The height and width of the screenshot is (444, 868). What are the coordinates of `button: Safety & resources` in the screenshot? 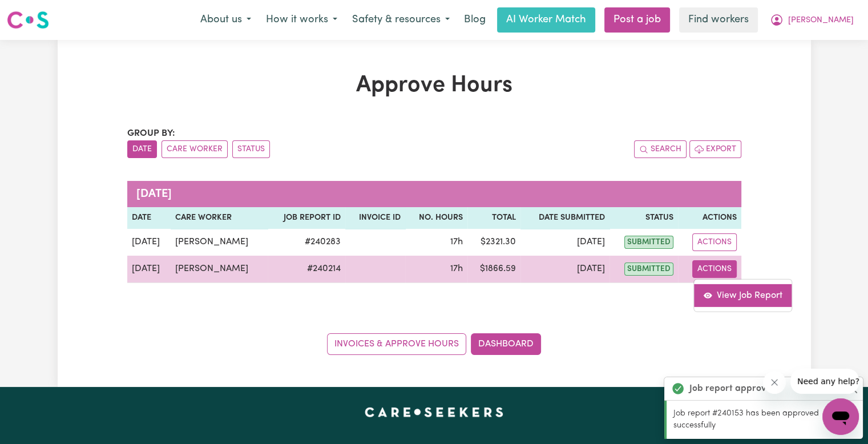 It's located at (401, 20).